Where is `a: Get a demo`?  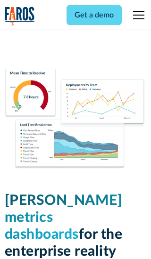 a: Get a demo is located at coordinates (94, 15).